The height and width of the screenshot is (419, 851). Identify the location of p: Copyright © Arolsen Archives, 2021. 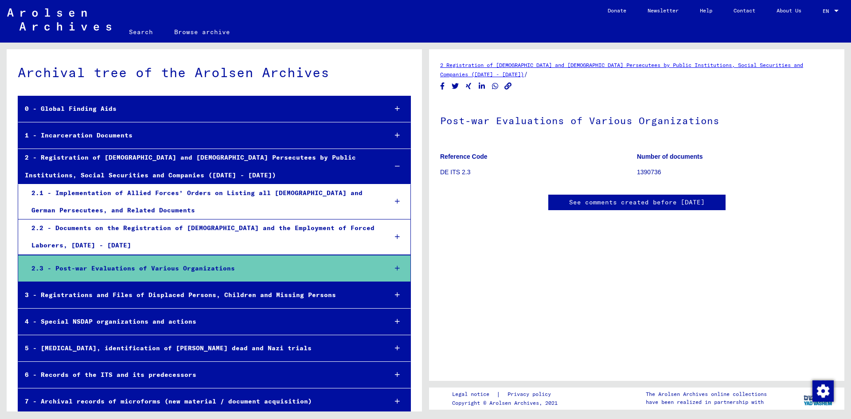
(507, 403).